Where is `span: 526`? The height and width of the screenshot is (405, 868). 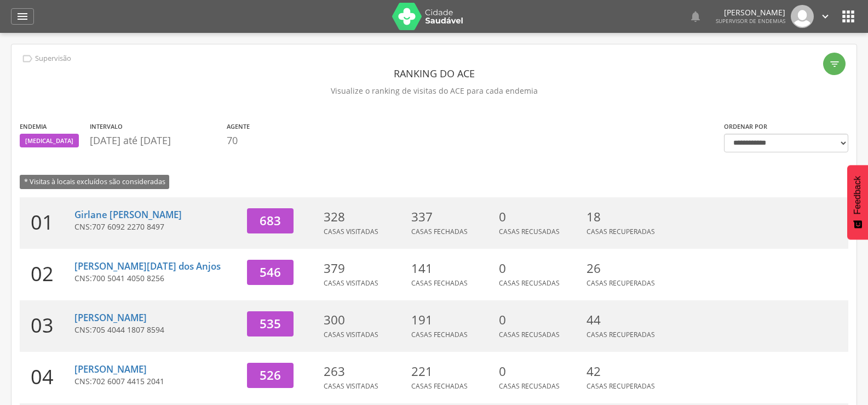
span: 526 is located at coordinates (270, 374).